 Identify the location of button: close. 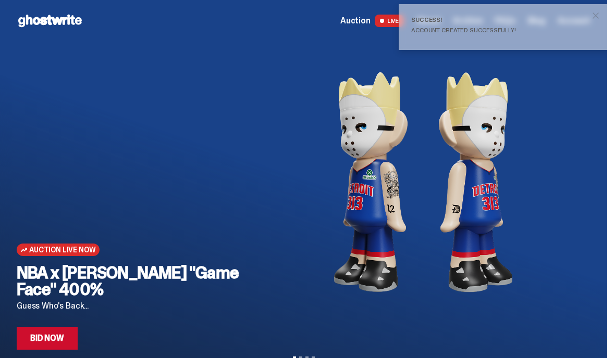
(595, 16).